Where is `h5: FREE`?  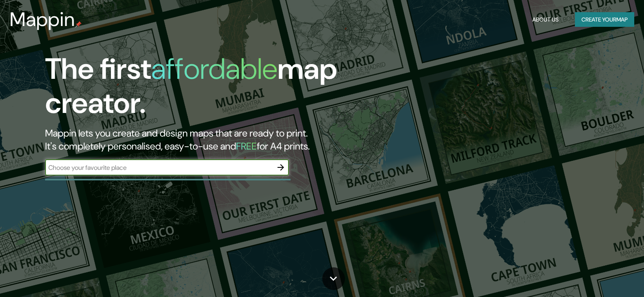 h5: FREE is located at coordinates (246, 146).